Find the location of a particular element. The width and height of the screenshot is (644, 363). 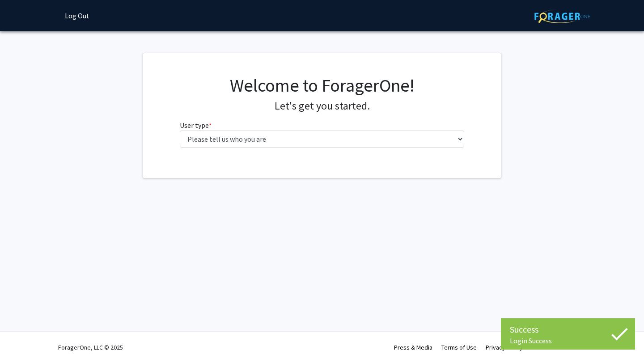

div: ForagerOne, LLC © 2025 is located at coordinates (90, 347).